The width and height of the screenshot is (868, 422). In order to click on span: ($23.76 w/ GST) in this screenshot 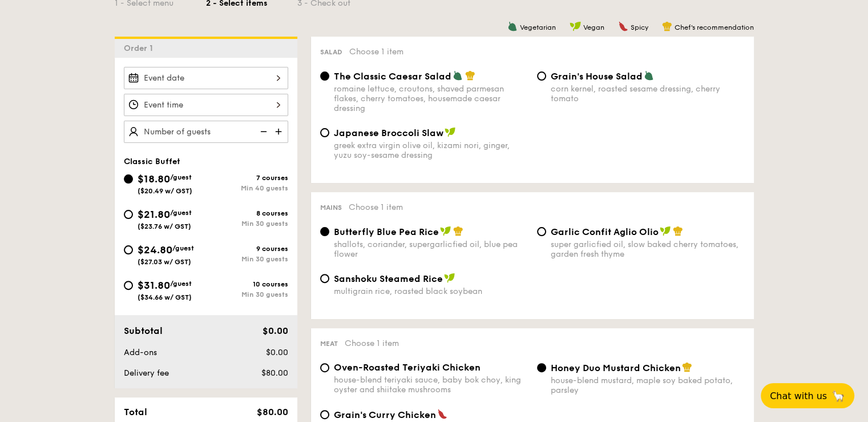, I will do `click(165, 226)`.